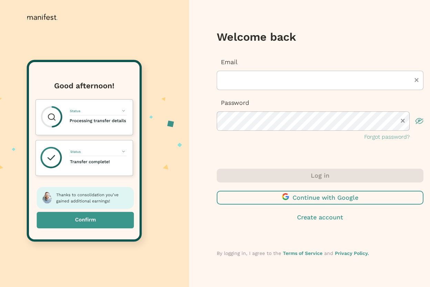 Image resolution: width=430 pixels, height=287 pixels. I want to click on span: By logging in, I agree to the and, so click(293, 253).